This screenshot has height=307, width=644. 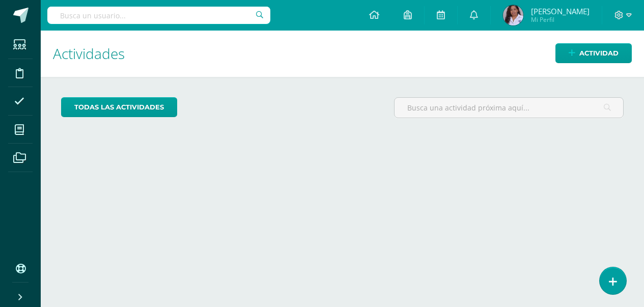 I want to click on input: Busca una actividad próxima aquí..., so click(x=508, y=107).